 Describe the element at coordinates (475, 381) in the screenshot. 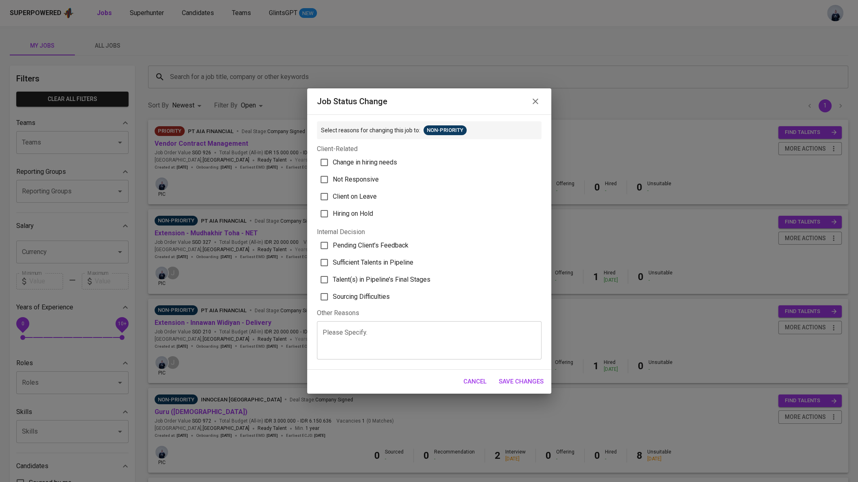

I see `button: Cancel` at that location.